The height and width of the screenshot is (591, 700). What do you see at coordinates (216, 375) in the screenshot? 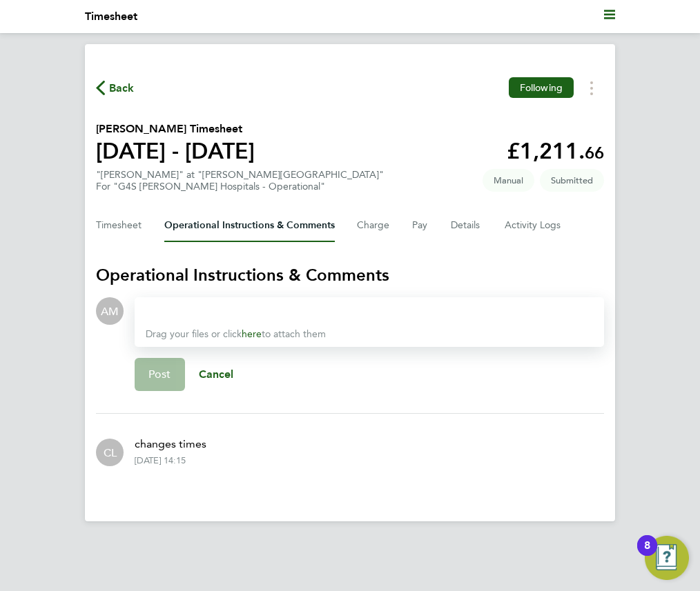
I see `button: Cancel` at bounding box center [216, 375].